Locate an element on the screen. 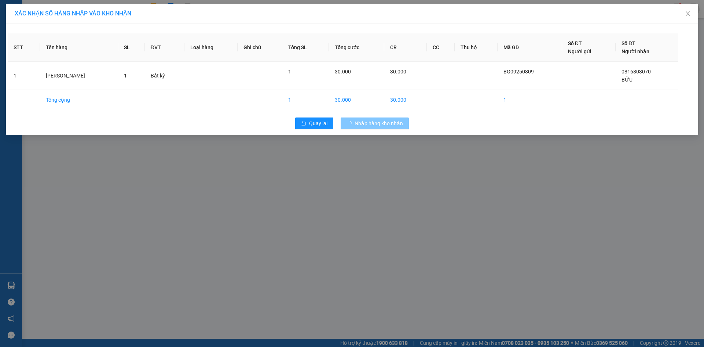 The height and width of the screenshot is (347, 704). div: 30.000 is located at coordinates (88, 52).